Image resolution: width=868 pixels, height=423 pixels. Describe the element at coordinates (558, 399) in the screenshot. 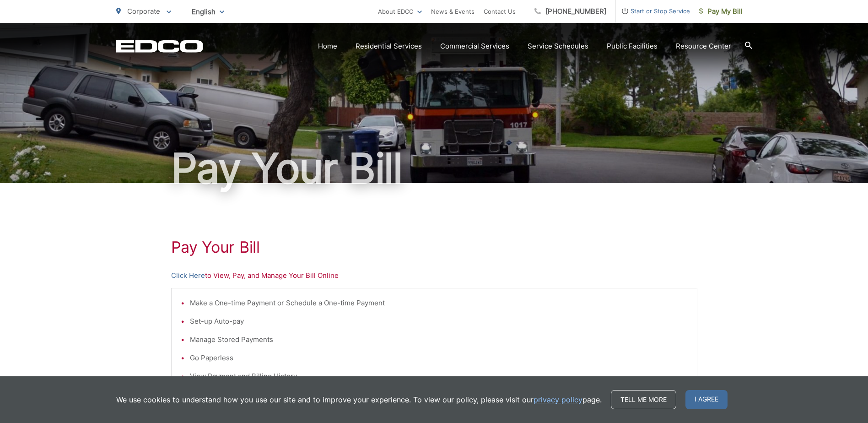

I see `a: privacy policy` at that location.